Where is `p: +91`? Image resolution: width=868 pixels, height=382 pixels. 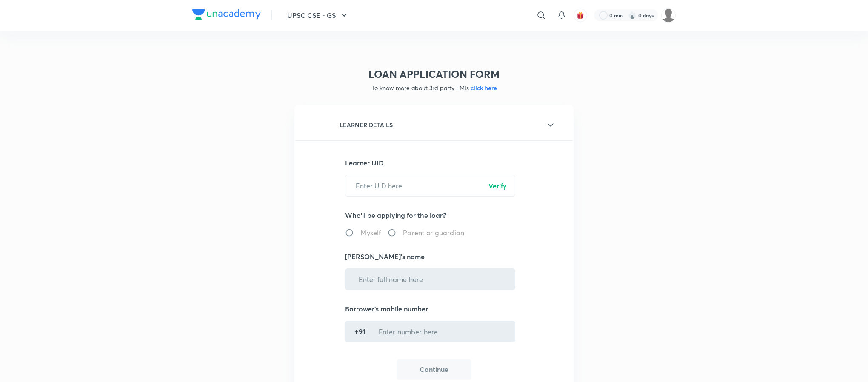
p: +91 is located at coordinates (360, 331).